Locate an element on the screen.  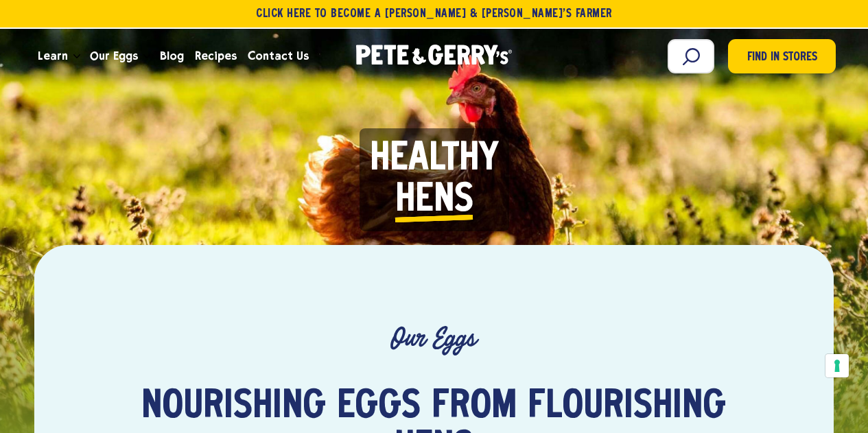
span: Learn is located at coordinates (53, 55).